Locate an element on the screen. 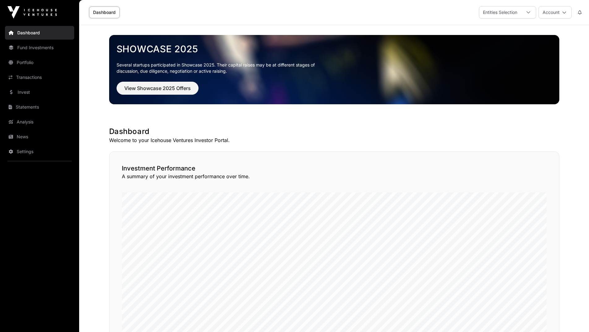 Image resolution: width=589 pixels, height=332 pixels. a: Transactions is located at coordinates (40, 77).